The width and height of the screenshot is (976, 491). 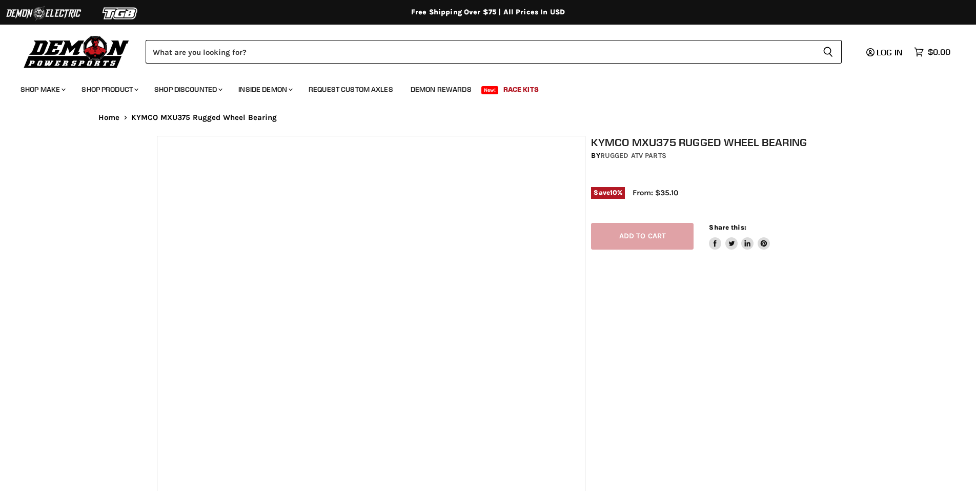 I want to click on a: Request Custom Axles, so click(x=351, y=89).